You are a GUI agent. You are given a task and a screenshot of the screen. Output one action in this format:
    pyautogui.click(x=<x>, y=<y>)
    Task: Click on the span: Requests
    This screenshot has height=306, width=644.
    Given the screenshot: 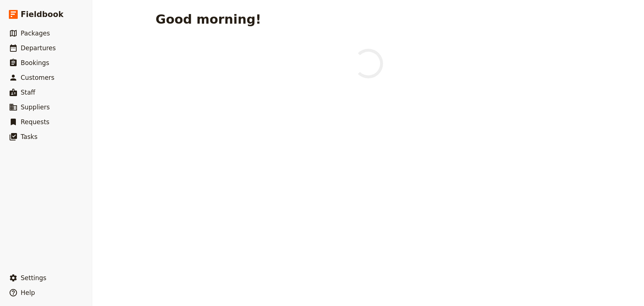 What is the action you would take?
    pyautogui.click(x=35, y=122)
    